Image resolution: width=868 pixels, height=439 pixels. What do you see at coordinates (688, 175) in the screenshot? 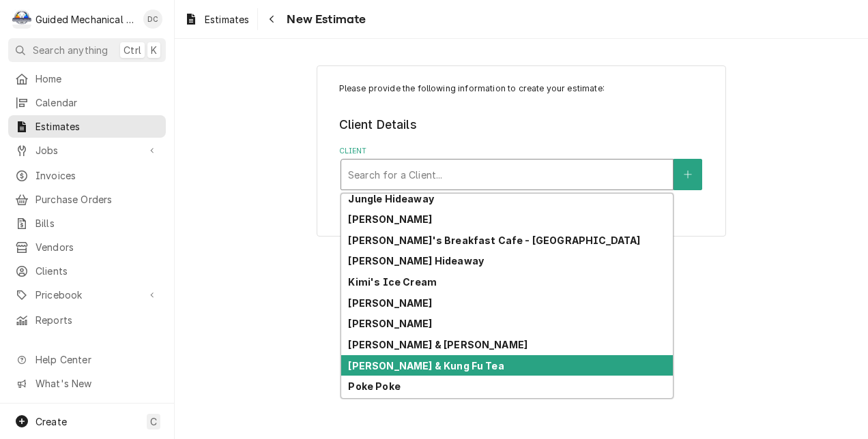
I see `svg: Create New Client` at bounding box center [688, 175].